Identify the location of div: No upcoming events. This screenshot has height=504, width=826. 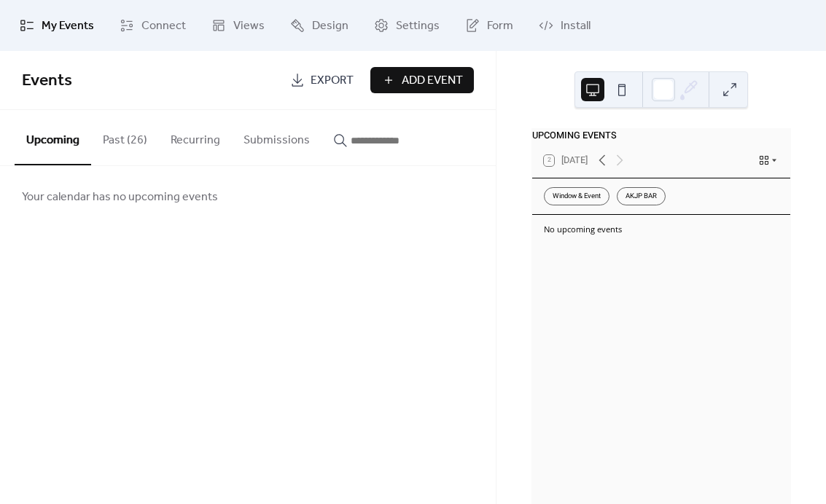
(661, 228).